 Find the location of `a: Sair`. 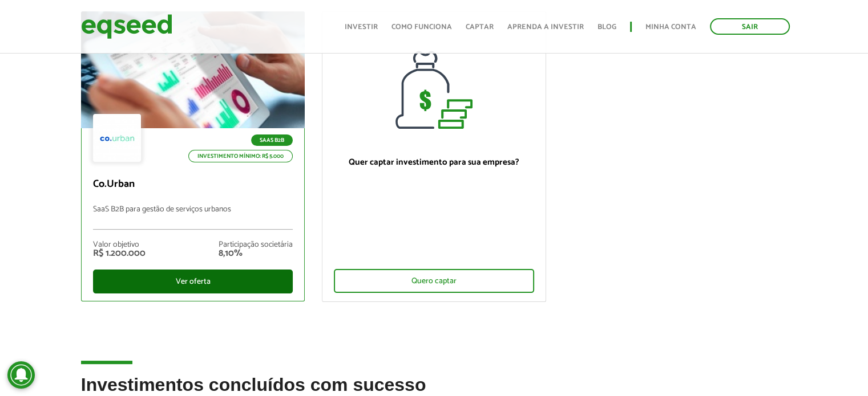

a: Sair is located at coordinates (750, 26).